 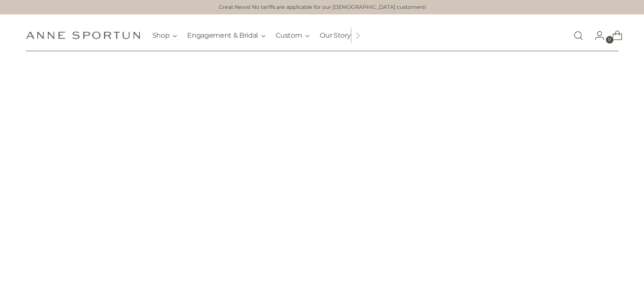 I want to click on button: Custom, so click(x=292, y=36).